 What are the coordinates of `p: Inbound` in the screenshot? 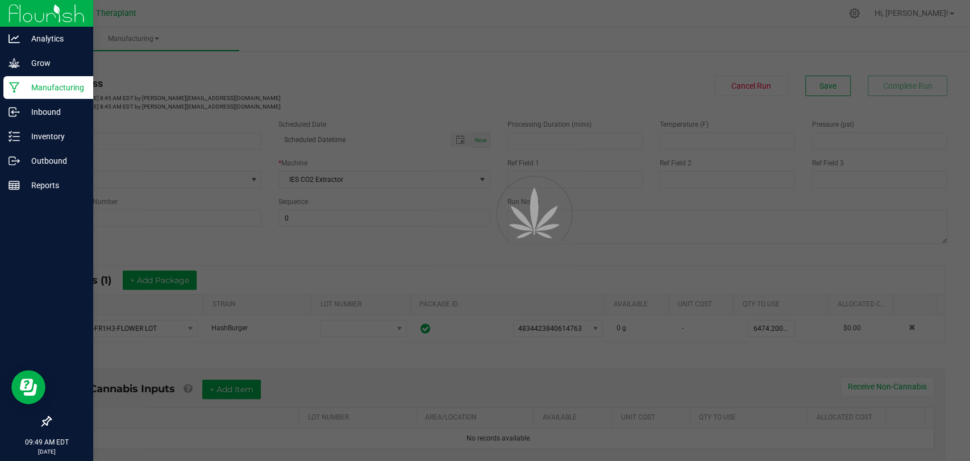 It's located at (54, 112).